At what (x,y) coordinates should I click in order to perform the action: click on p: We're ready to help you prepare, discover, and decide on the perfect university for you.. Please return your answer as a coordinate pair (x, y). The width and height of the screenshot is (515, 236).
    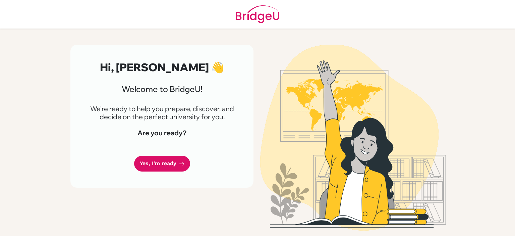
    Looking at the image, I should click on (162, 113).